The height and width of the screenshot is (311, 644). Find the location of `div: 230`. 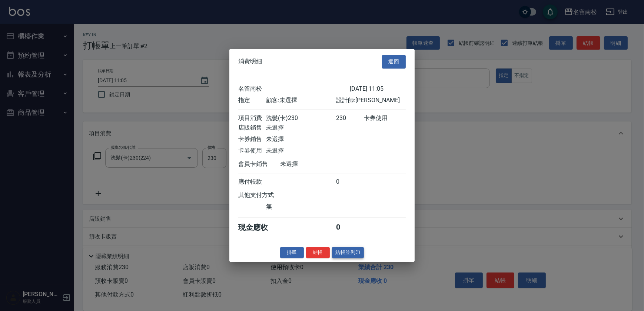

div: 230 is located at coordinates (350, 118).